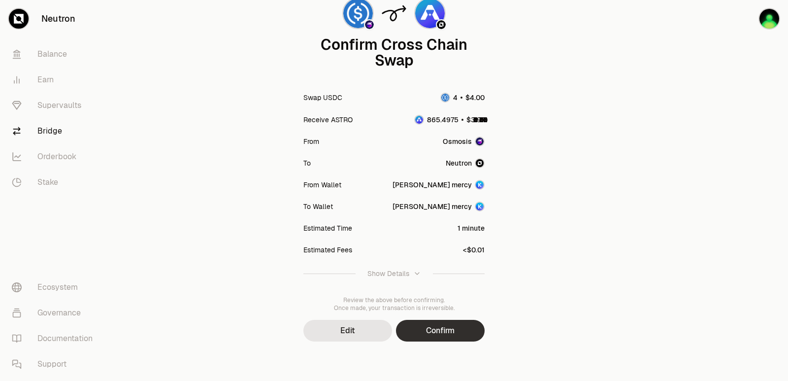  What do you see at coordinates (770, 19) in the screenshot?
I see `img: sandy mercy` at bounding box center [770, 19].